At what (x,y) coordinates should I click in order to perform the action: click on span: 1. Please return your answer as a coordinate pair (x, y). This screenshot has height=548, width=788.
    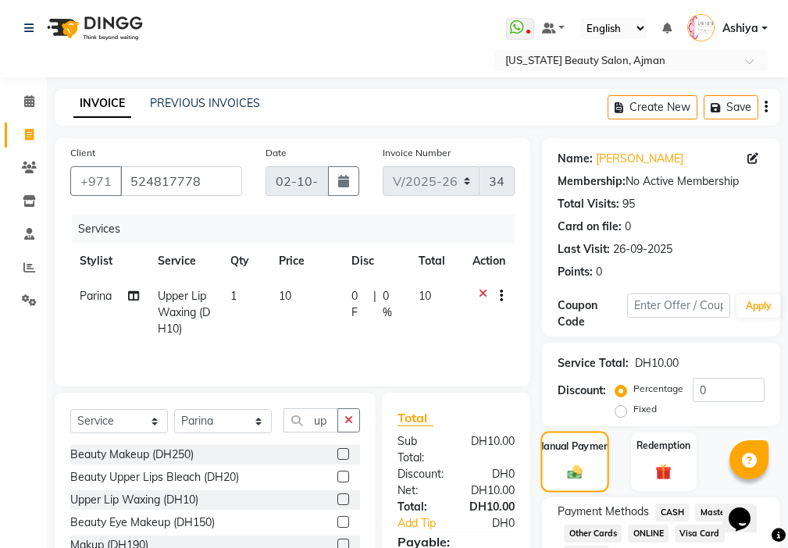
    Looking at the image, I should click on (233, 296).